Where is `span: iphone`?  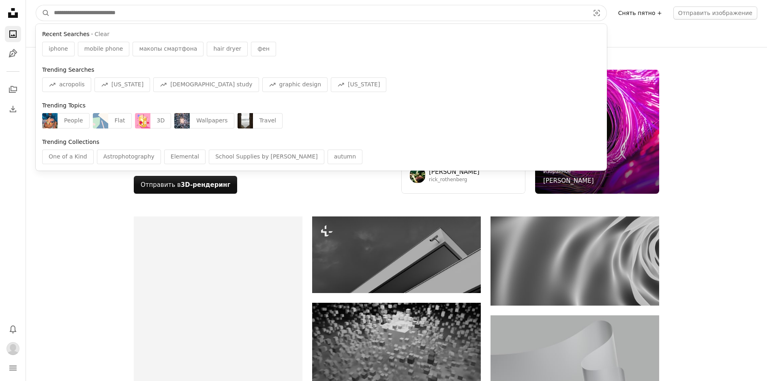
span: iphone is located at coordinates (58, 49).